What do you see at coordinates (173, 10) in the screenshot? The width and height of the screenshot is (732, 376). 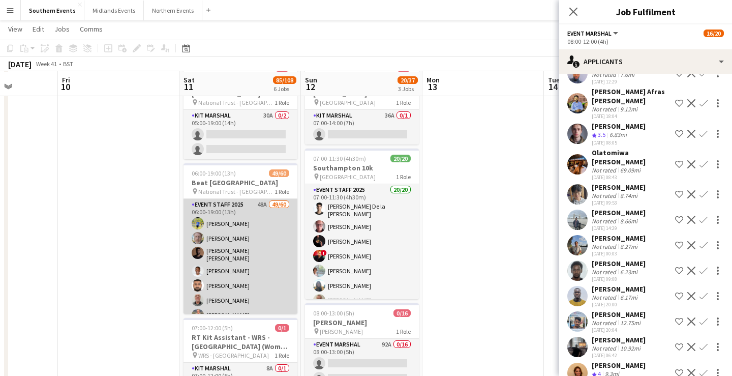 I see `button: Northern Events` at bounding box center [173, 10].